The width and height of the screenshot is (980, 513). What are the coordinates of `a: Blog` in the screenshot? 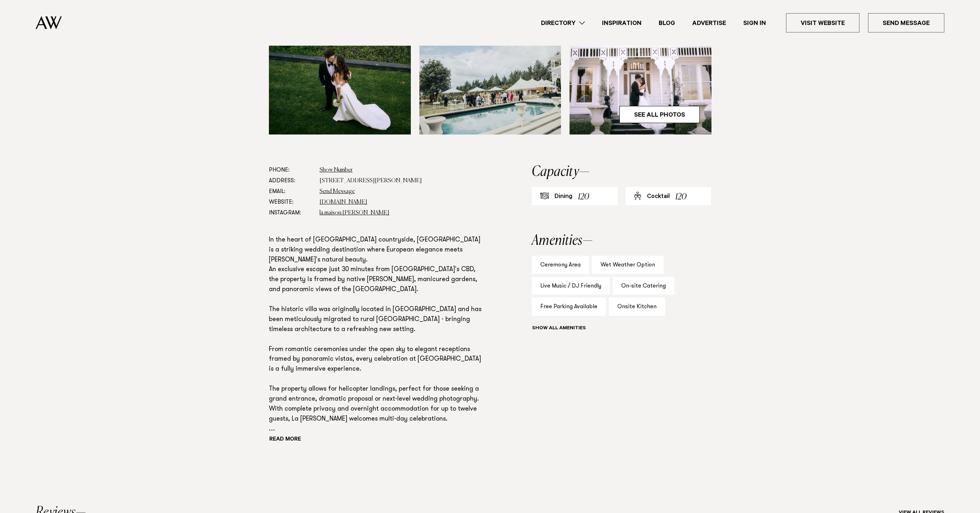 It's located at (667, 23).